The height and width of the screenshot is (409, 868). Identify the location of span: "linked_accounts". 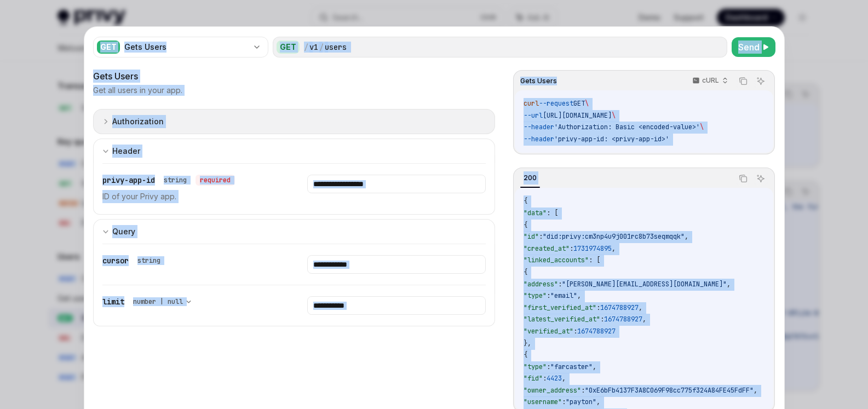
(556, 260).